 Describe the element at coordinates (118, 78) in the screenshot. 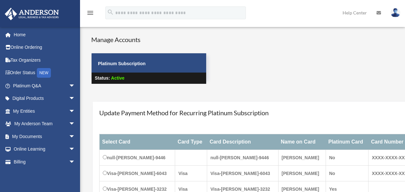

I see `span: Active` at that location.